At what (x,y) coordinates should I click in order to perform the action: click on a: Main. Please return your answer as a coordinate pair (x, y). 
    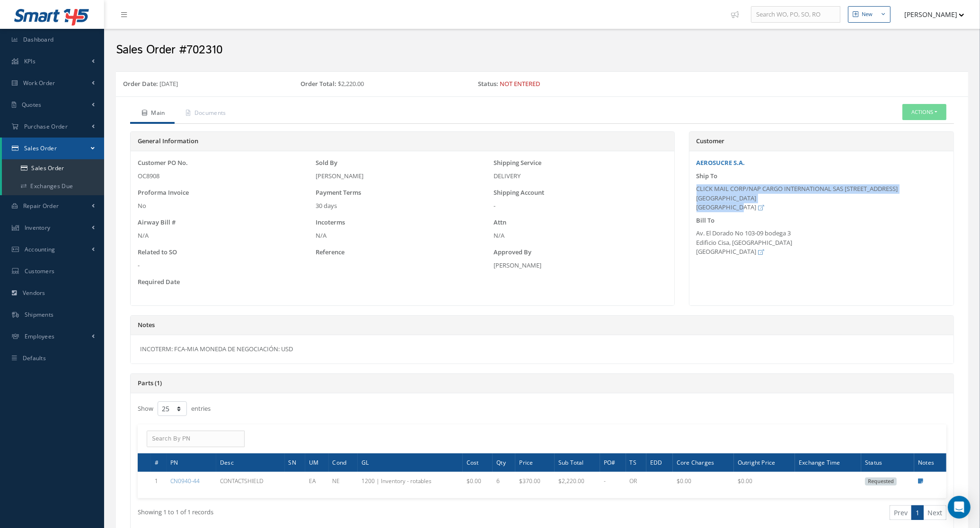
    Looking at the image, I should click on (152, 114).